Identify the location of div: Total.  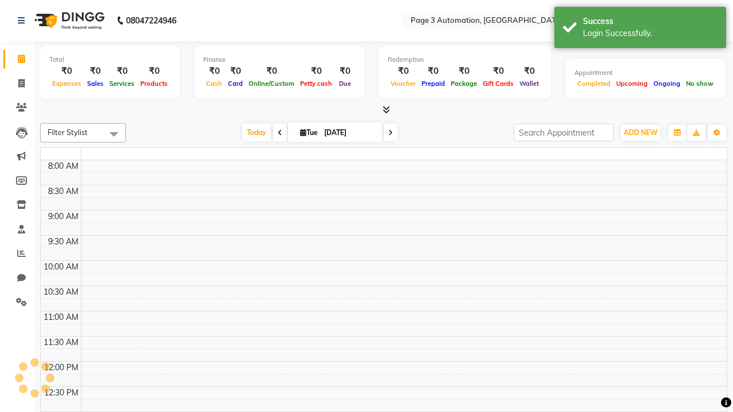
(110, 60).